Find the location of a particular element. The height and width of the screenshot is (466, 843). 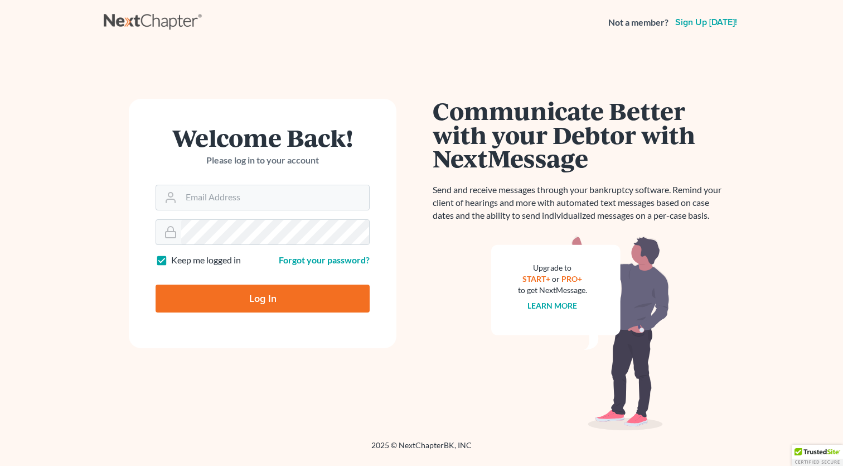

h1: Welcome Back! is located at coordinates (263, 137).